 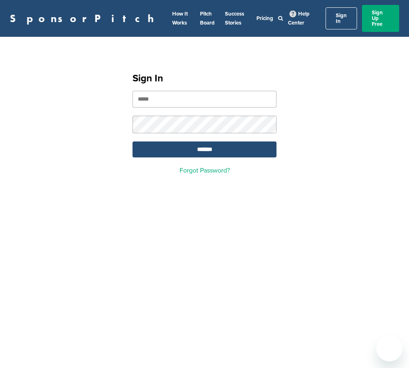 I want to click on a: Pitch Board, so click(x=207, y=18).